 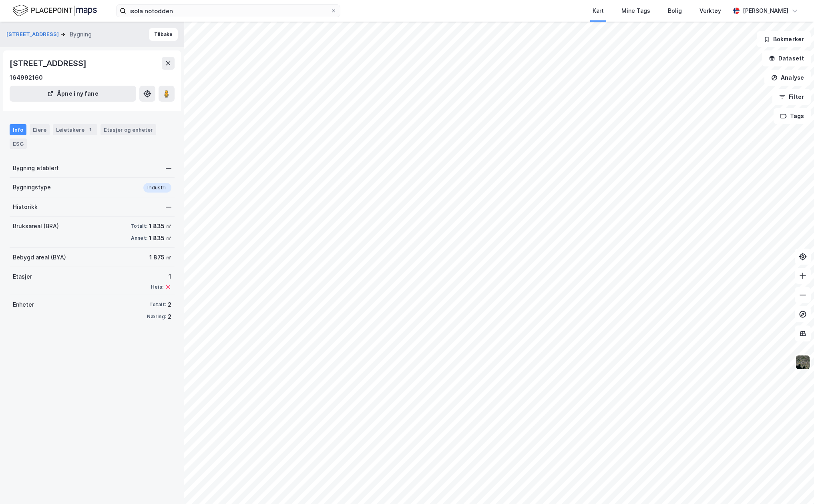 I want to click on div: Historikk, so click(x=25, y=207).